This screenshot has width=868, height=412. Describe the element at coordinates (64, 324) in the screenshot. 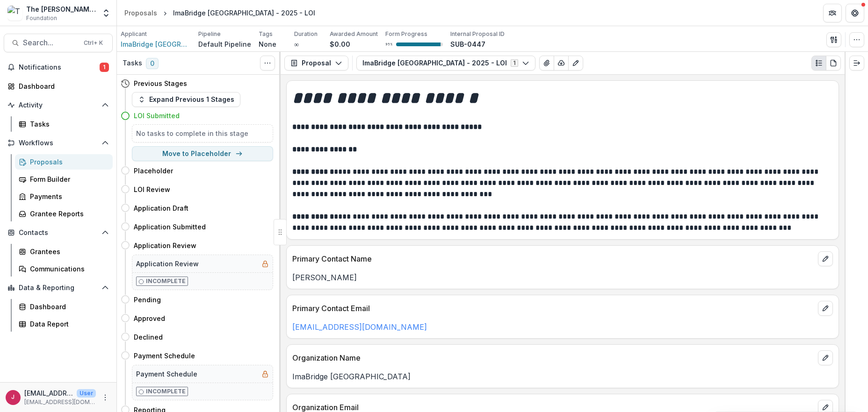

I see `a: Data Report` at that location.